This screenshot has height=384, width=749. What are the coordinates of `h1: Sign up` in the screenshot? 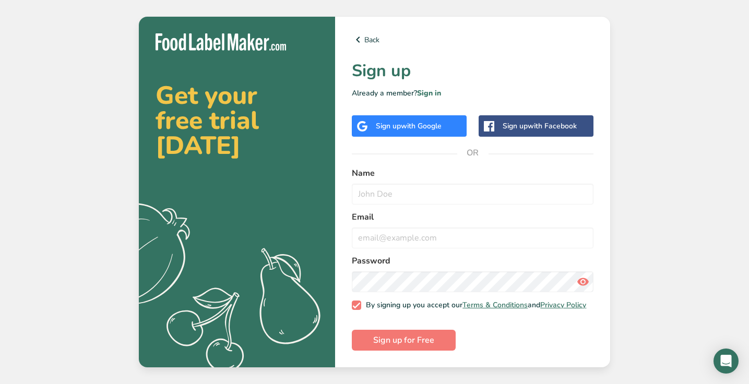 It's located at (472, 71).